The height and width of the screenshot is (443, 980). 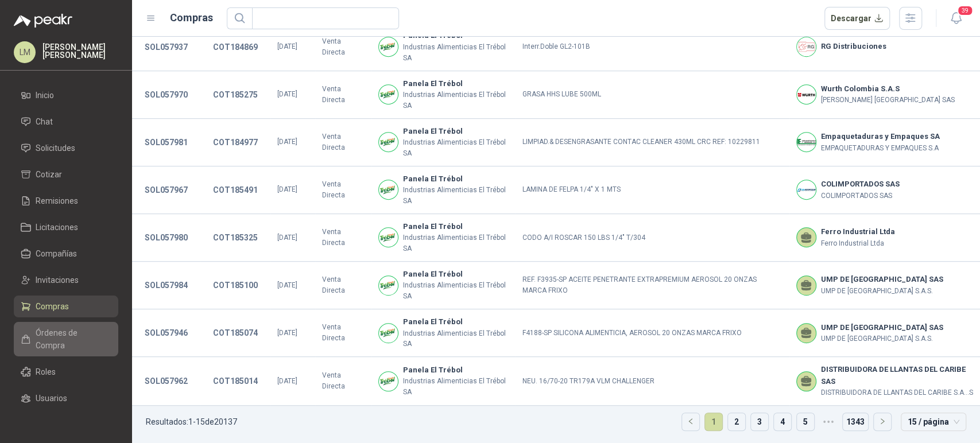 I want to click on a: Invitaciones, so click(x=66, y=280).